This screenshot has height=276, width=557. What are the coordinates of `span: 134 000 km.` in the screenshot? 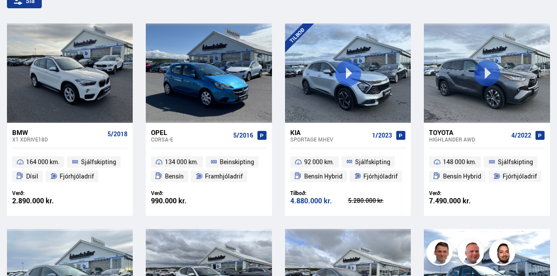 It's located at (181, 162).